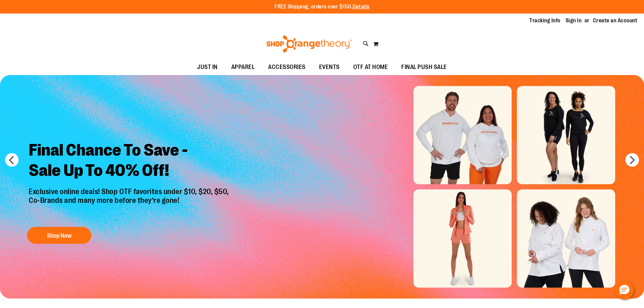  I want to click on a: APPAREL, so click(243, 67).